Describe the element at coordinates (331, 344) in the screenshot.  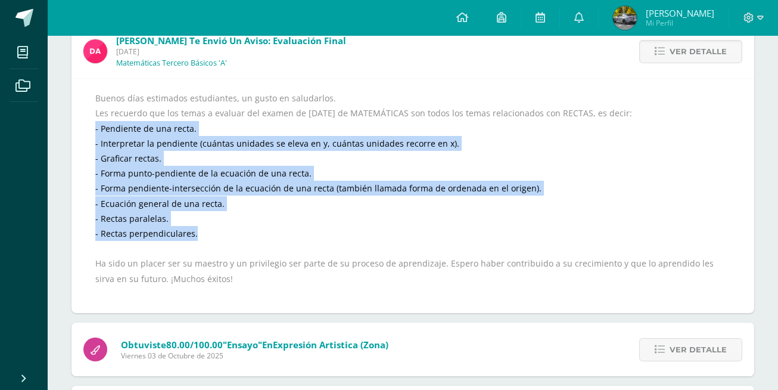
I see `span: Expresión Artistica (Zona)` at that location.